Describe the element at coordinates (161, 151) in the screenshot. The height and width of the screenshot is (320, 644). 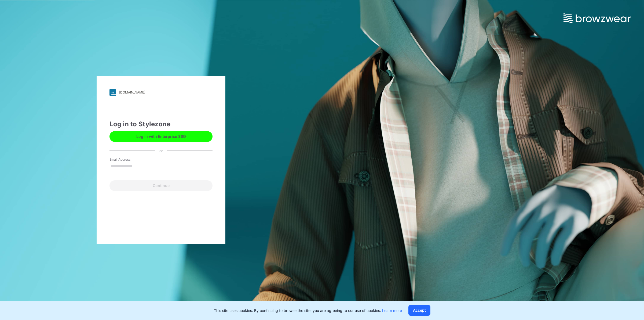
I see `div: or` at that location.